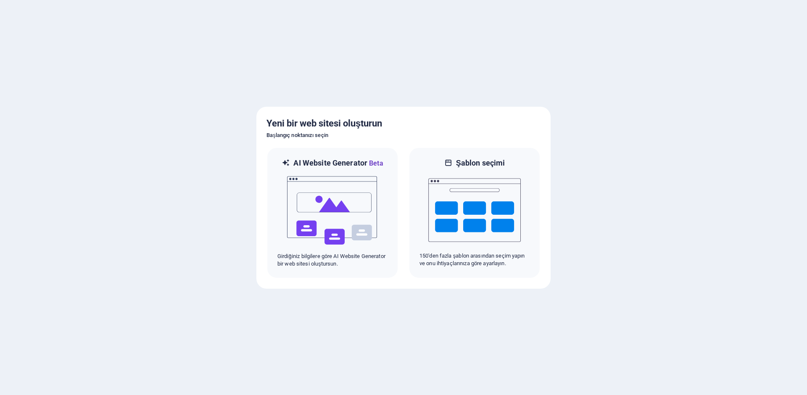 The width and height of the screenshot is (807, 395). I want to click on h6: Başlangıç noktanızı seçin, so click(403, 135).